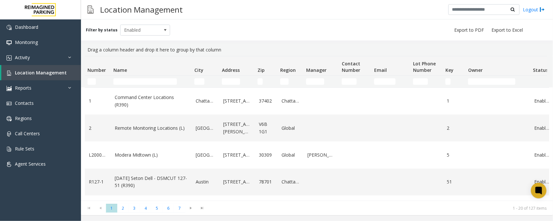 This screenshot has height=221, width=553. Describe the element at coordinates (317, 50) in the screenshot. I see `div: Drag a column header and drop it here to group by that column` at that location.